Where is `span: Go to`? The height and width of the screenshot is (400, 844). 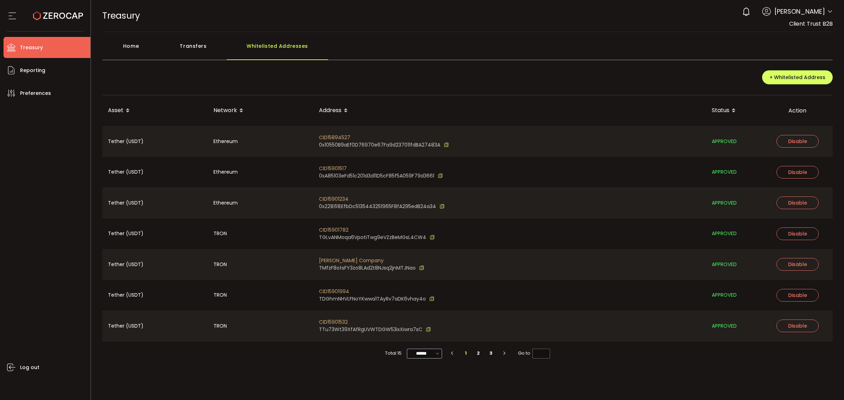 span: Go to is located at coordinates (534, 353).